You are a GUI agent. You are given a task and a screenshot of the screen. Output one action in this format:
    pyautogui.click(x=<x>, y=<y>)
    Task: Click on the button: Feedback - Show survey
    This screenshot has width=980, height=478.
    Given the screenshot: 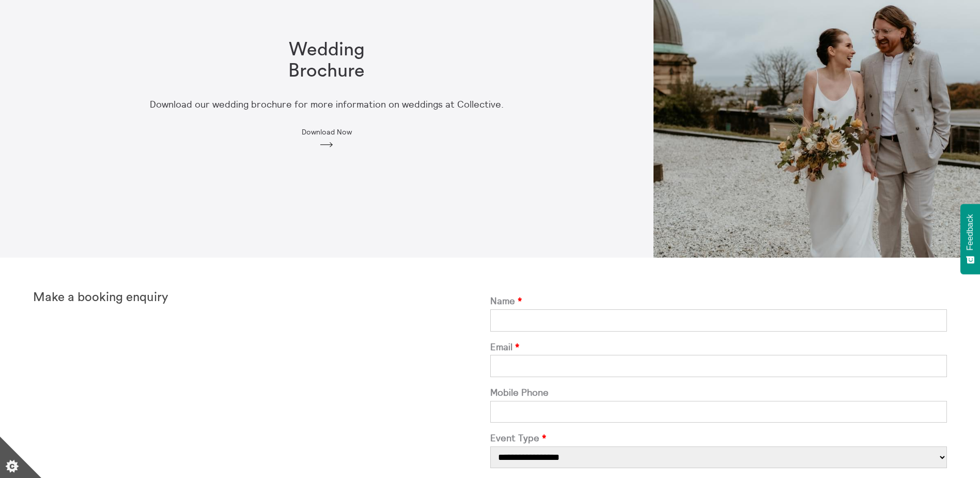 What is the action you would take?
    pyautogui.click(x=970, y=239)
    